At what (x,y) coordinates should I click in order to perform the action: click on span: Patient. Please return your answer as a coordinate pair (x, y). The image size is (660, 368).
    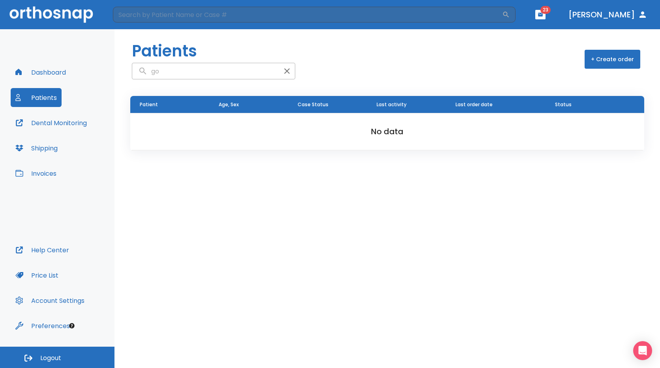
    Looking at the image, I should click on (149, 105).